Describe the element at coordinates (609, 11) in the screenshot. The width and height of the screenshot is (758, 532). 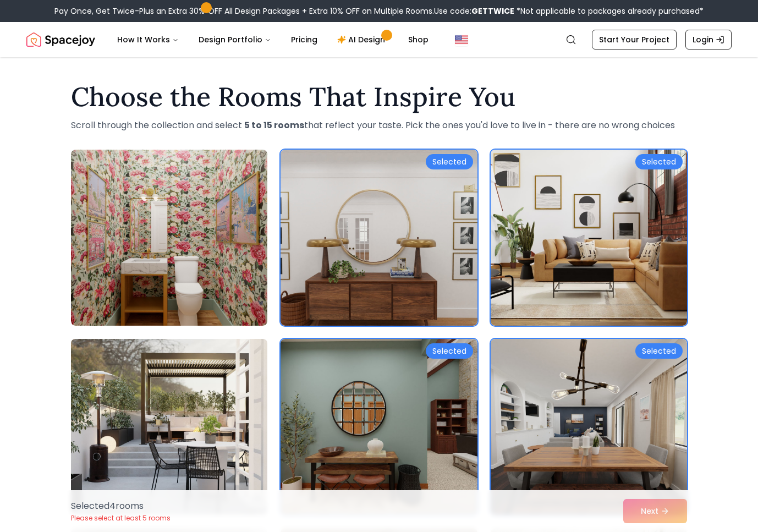
I see `span: *Not applicable to packages already purchased*` at that location.